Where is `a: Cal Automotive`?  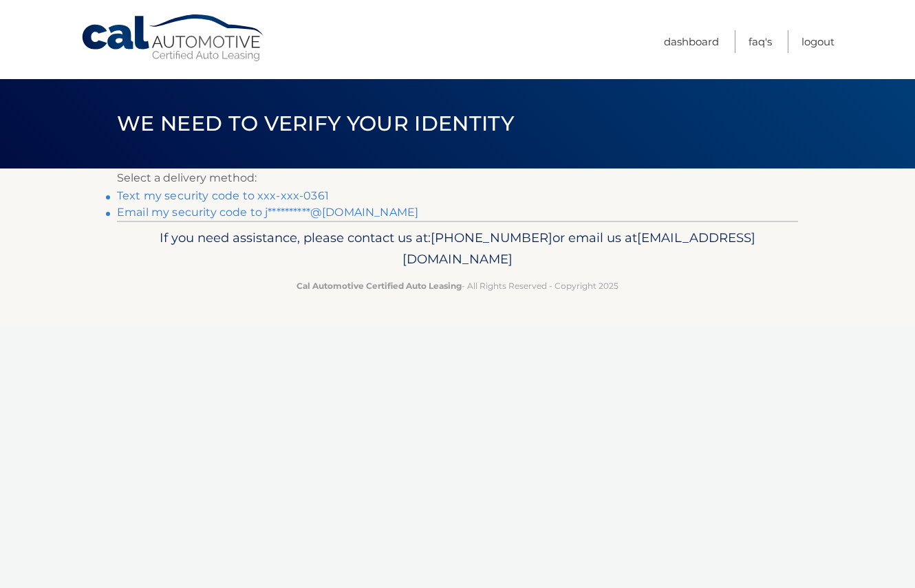
a: Cal Automotive is located at coordinates (173, 38).